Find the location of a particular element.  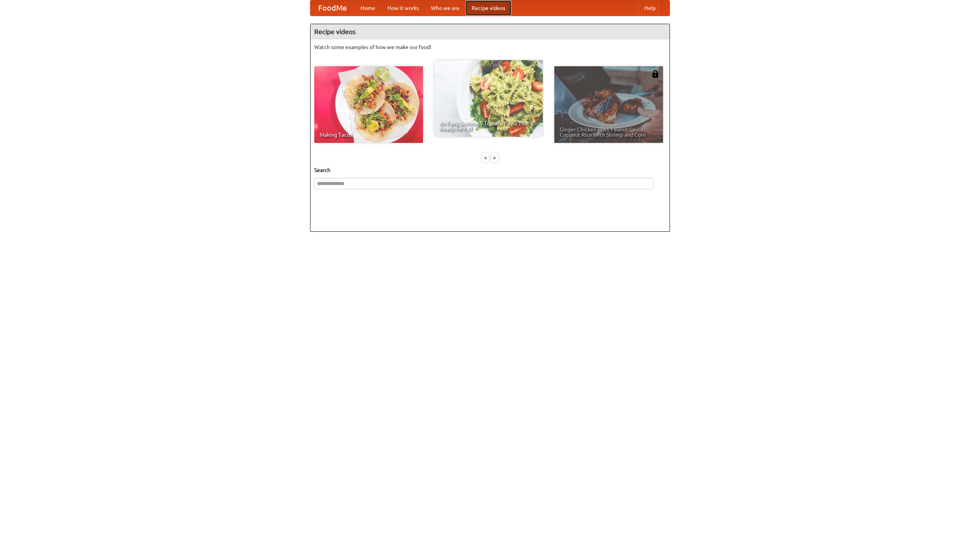

a: Recipe videos is located at coordinates (489, 8).